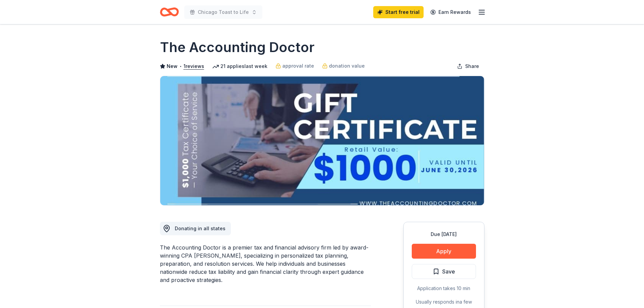  Describe the element at coordinates (322, 141) in the screenshot. I see `img: Image for The Accounting Doctor` at that location.